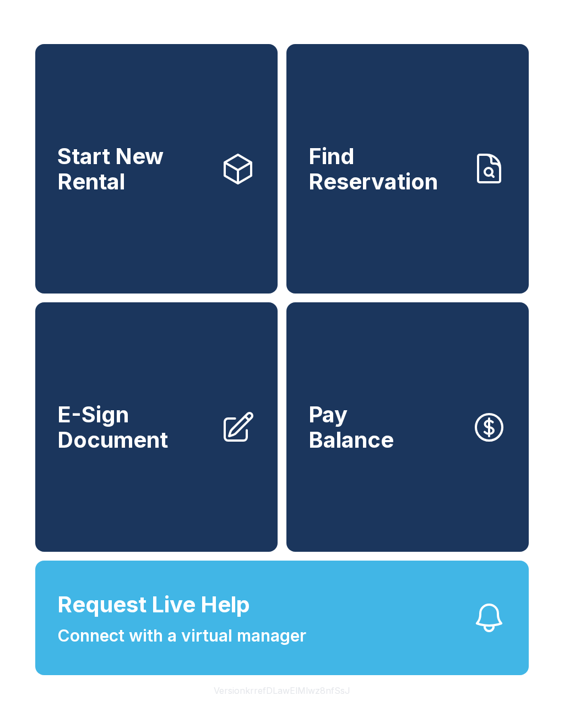 The height and width of the screenshot is (728, 564). Describe the element at coordinates (282, 690) in the screenshot. I see `button: VersionkrrefDLawElMlwz8nfSsJ` at that location.